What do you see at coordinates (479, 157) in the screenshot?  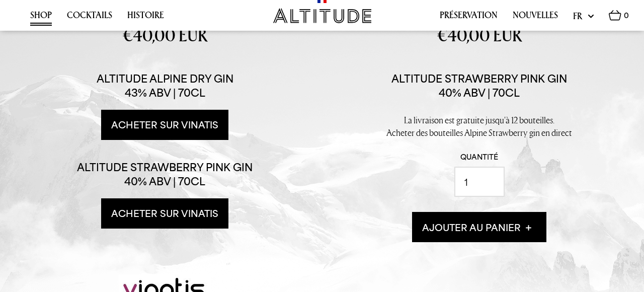 I see `label: Quantité` at bounding box center [479, 157].